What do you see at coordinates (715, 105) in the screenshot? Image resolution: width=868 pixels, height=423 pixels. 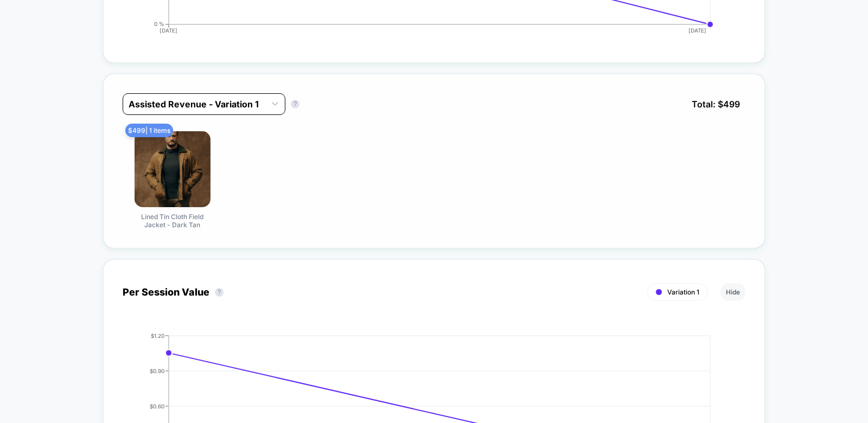 I see `span: Total: $ 499` at bounding box center [715, 105].